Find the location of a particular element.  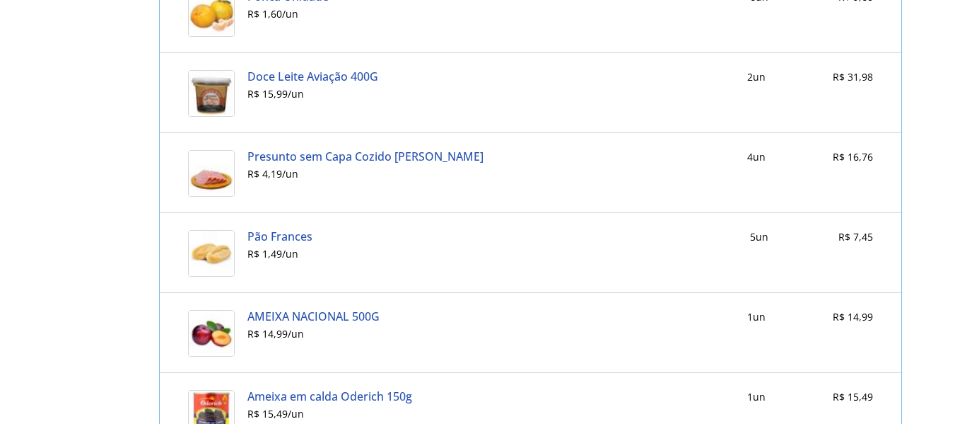

div: R$ 15,49 / un is located at coordinates (330, 414).